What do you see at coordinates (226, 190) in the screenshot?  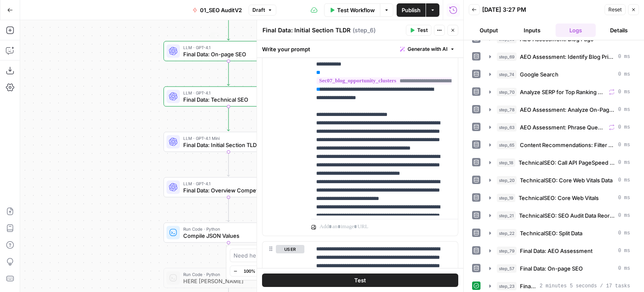 I see `span: Final Data: Overview Competitor Analysis` at bounding box center [226, 190].